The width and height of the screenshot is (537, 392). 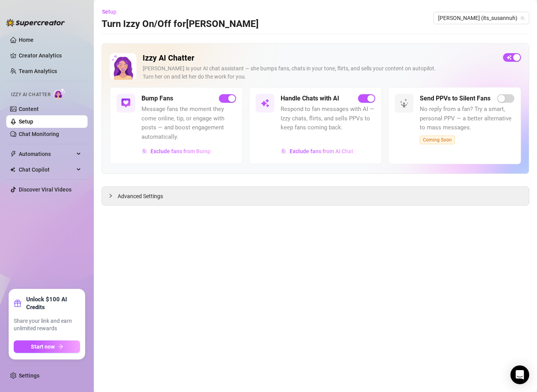 I want to click on a: Settings, so click(x=29, y=375).